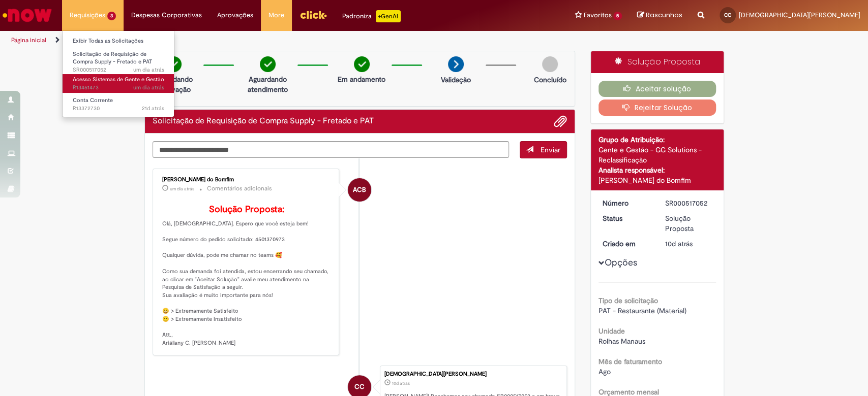  Describe the element at coordinates (118, 109) in the screenshot. I see `span: R13372730` at that location.